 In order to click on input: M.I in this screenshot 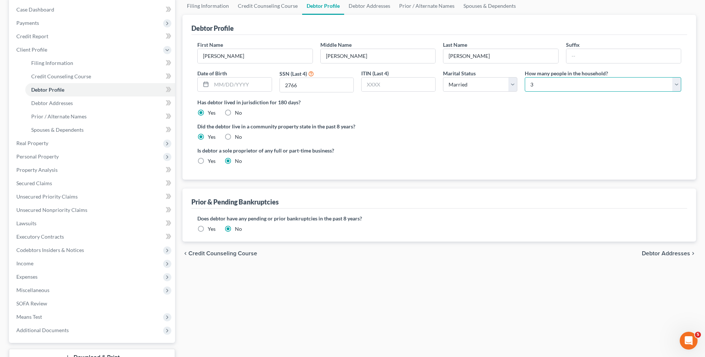, I will do `click(378, 56)`.